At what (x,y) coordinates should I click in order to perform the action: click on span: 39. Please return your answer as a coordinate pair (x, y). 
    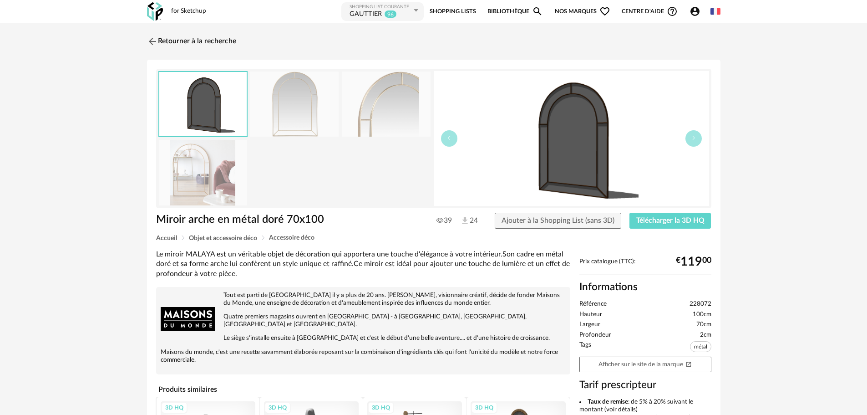
    Looking at the image, I should click on (444, 220).